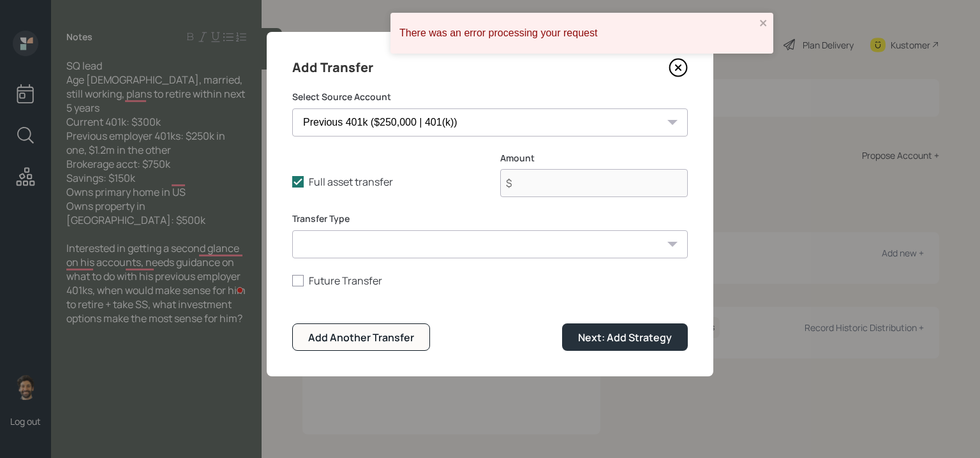  Describe the element at coordinates (361, 337) in the screenshot. I see `div: Add Another Transfer` at that location.